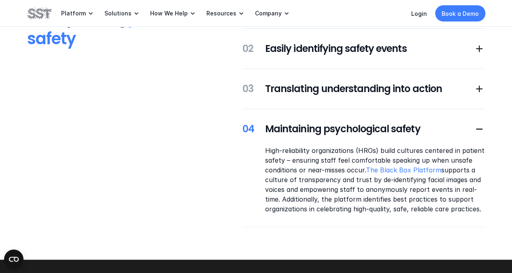 The image size is (512, 273). I want to click on p: High-reliability organizations (HROs) build cultures centered in patient safety – ensuring staff ..., so click(375, 179).